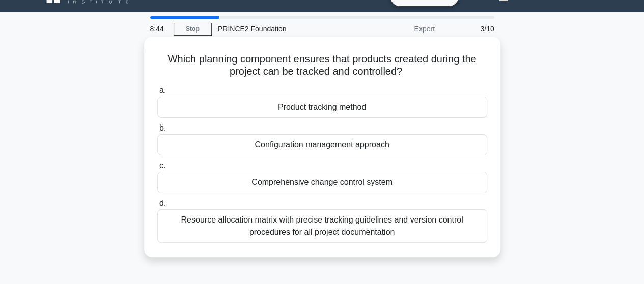 Image resolution: width=644 pixels, height=284 pixels. What do you see at coordinates (159, 29) in the screenshot?
I see `div: 8:44` at bounding box center [159, 29].